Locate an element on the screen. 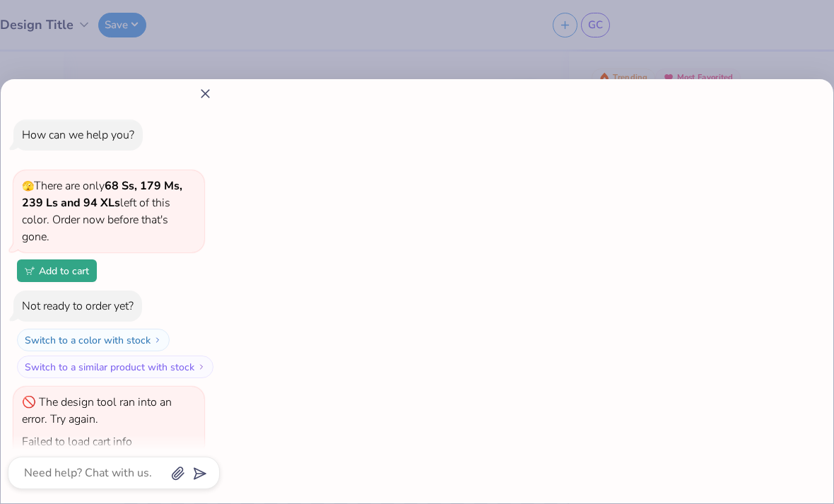 The width and height of the screenshot is (834, 504). span: There are only left of this color. Order now before that's gone. is located at coordinates (102, 212).